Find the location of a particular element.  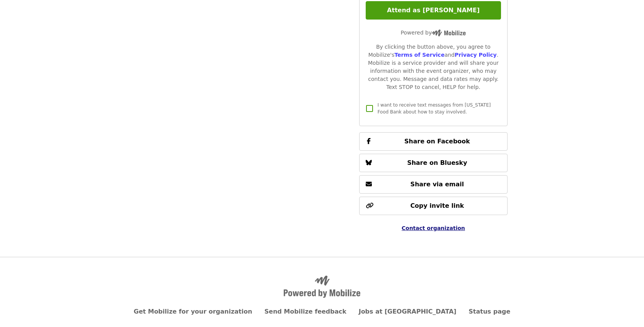

nav: Primary footer navigation is located at coordinates (322, 311).